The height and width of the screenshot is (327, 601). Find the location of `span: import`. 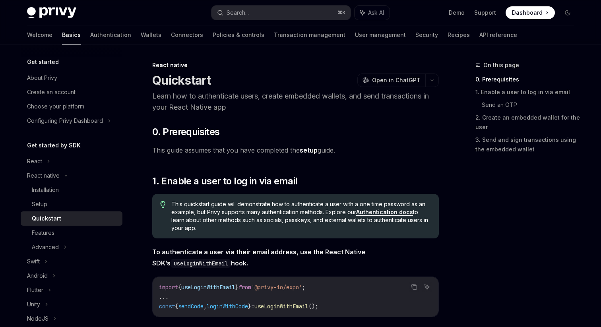

span: import is located at coordinates (169, 288).